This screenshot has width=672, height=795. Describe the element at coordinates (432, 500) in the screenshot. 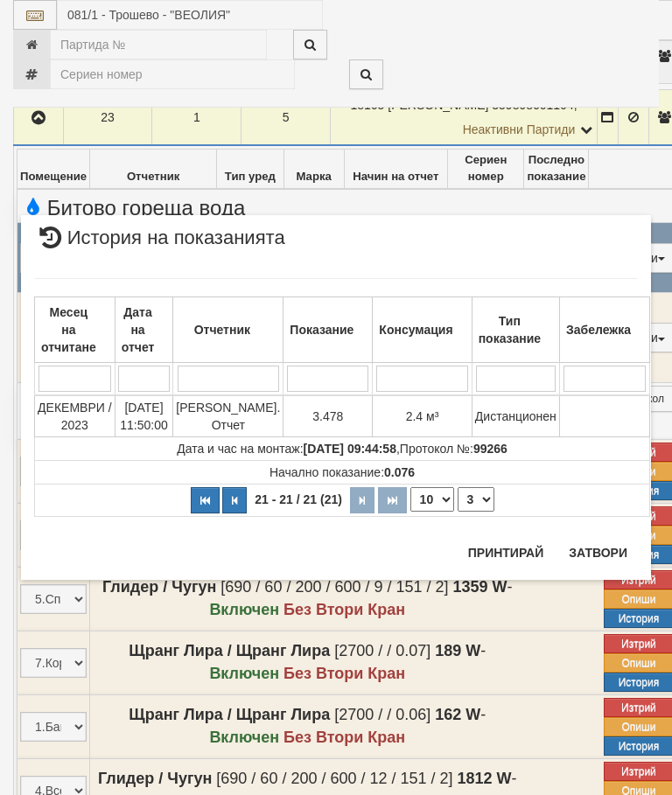

I see `select: Брой редове на страница` at that location.